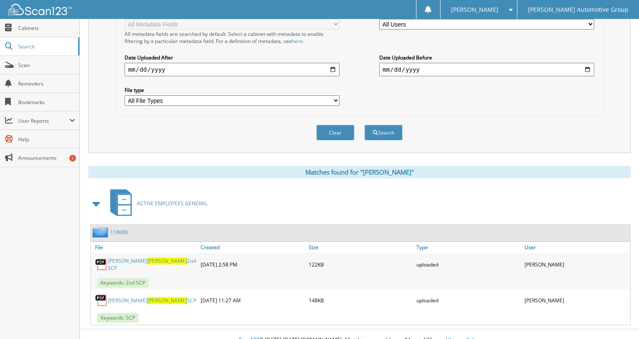 The image size is (639, 339). Describe the element at coordinates (335, 133) in the screenshot. I see `button: Clear` at that location.